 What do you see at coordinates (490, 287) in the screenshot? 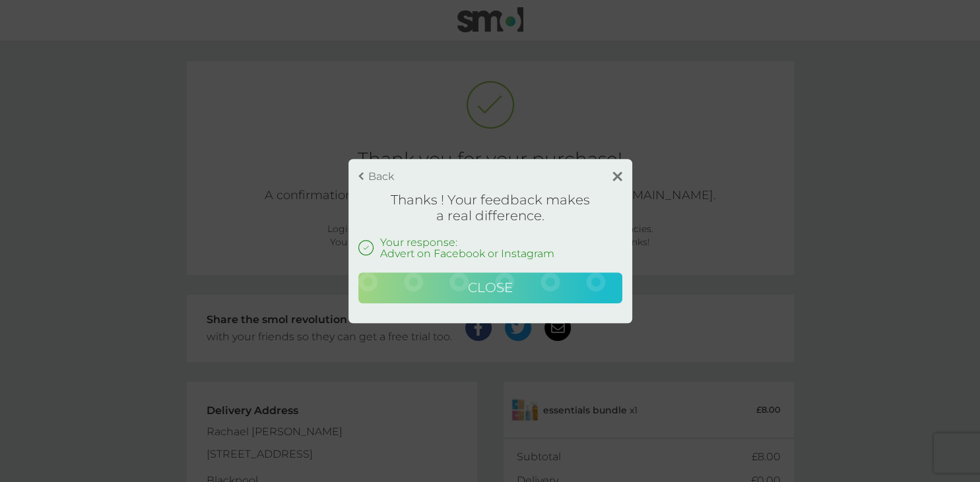
I see `span: Close` at bounding box center [490, 287].